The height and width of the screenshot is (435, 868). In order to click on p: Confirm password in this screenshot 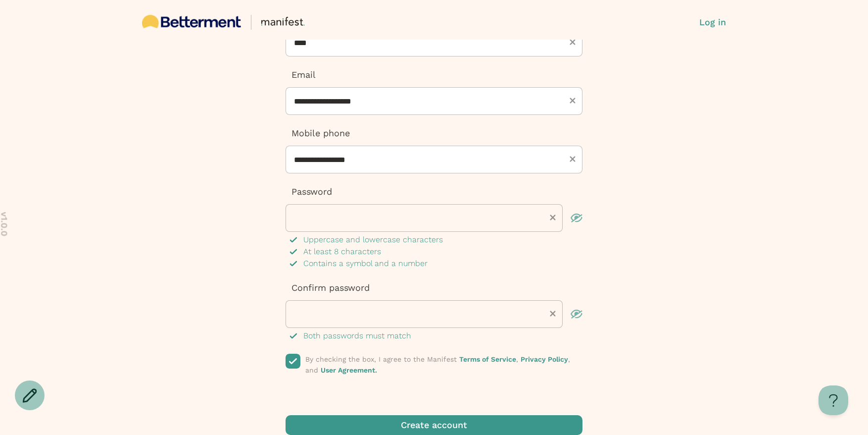, I will do `click(434, 288)`.